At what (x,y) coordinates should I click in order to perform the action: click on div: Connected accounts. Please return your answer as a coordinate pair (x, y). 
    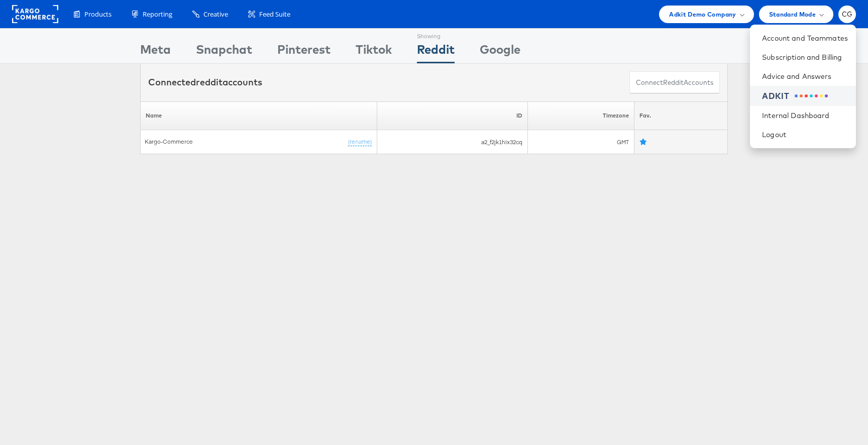
    Looking at the image, I should click on (205, 83).